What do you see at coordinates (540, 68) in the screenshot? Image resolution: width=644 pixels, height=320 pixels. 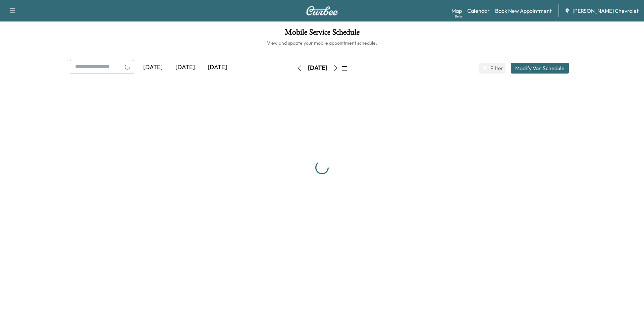 I see `button: Modify Van Schedule` at bounding box center [540, 68].